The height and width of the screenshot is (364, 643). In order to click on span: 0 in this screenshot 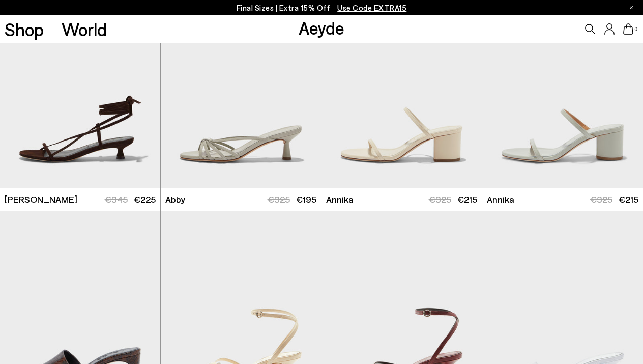, I will do `click(636, 29)`.